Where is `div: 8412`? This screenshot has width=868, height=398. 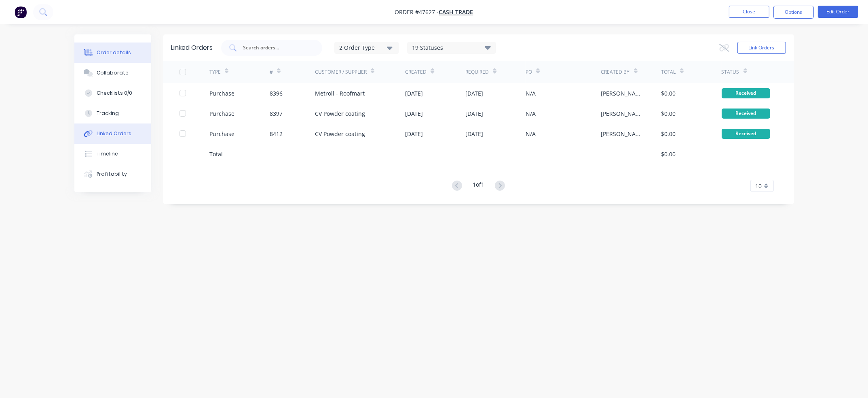 div: 8412 is located at coordinates (276, 134).